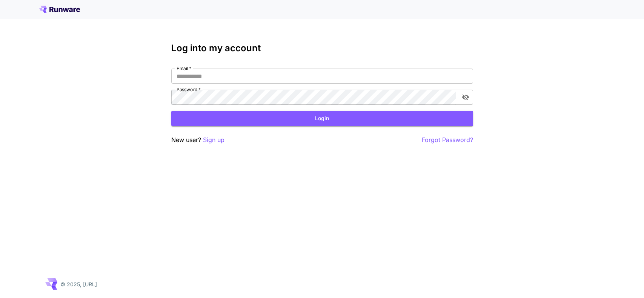 The height and width of the screenshot is (298, 644). What do you see at coordinates (322, 118) in the screenshot?
I see `button: Login` at bounding box center [322, 118].